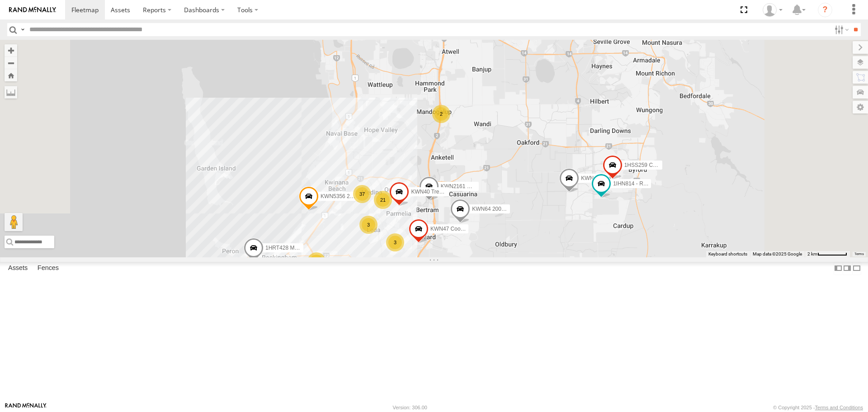  What do you see at coordinates (777, 253) in the screenshot?
I see `span: Map data ©2025 Google` at bounding box center [777, 253].